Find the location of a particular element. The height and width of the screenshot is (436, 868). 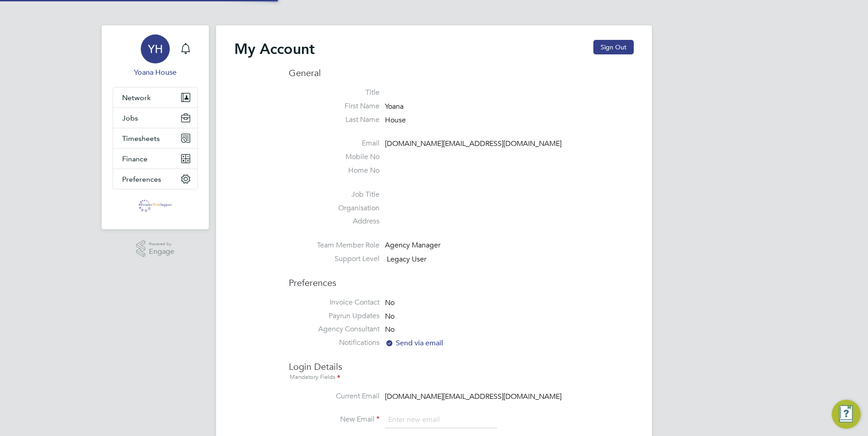

label: Team Member Role is located at coordinates (334, 245).